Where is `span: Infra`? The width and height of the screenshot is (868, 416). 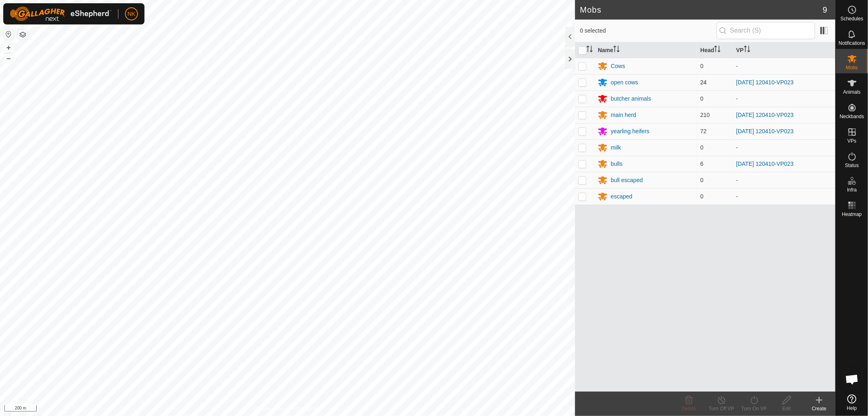
span: Infra is located at coordinates (851, 189).